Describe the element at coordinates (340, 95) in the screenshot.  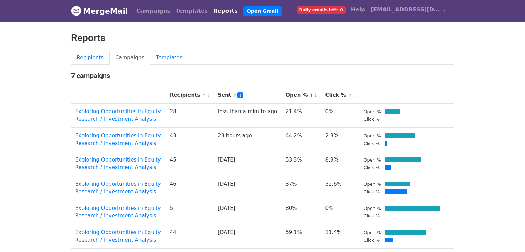
I see `th: Click %` at that location.